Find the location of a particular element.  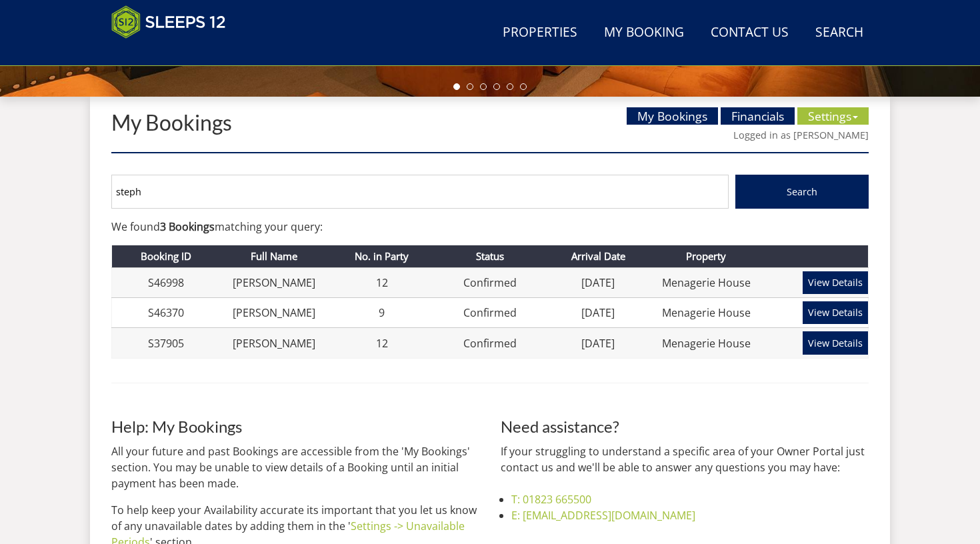

a: S46370 is located at coordinates (166, 313).